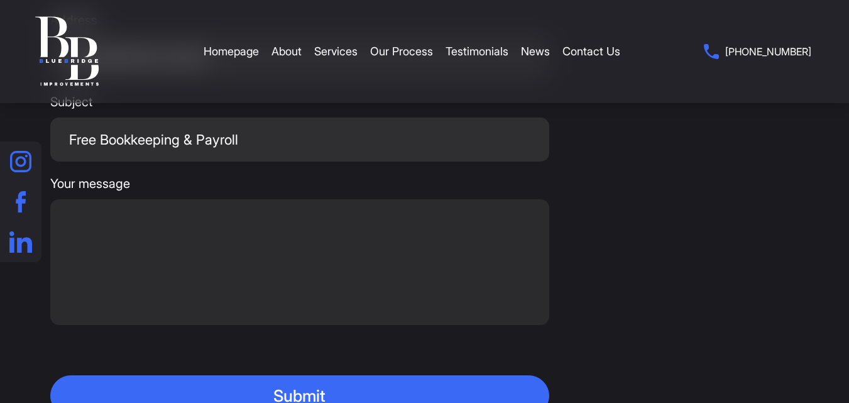 The height and width of the screenshot is (403, 849). Describe the element at coordinates (231, 52) in the screenshot. I see `a: Homepage` at that location.